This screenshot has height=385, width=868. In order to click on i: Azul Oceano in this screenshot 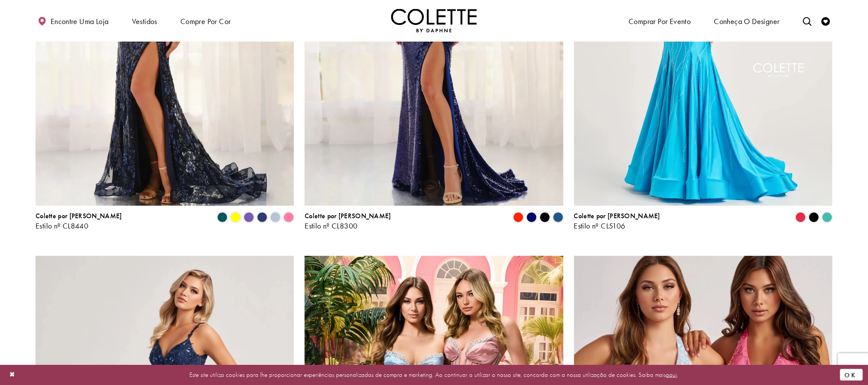, I will do `click(558, 217)`.